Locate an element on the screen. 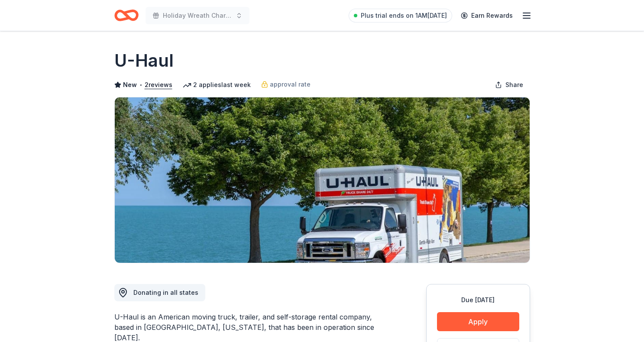  button: 2reviews is located at coordinates (159, 85).